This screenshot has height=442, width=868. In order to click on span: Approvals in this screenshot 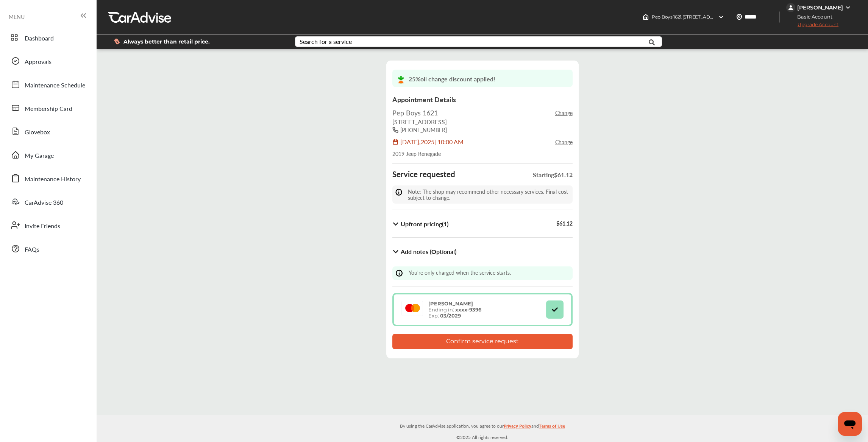, I will do `click(38, 62)`.